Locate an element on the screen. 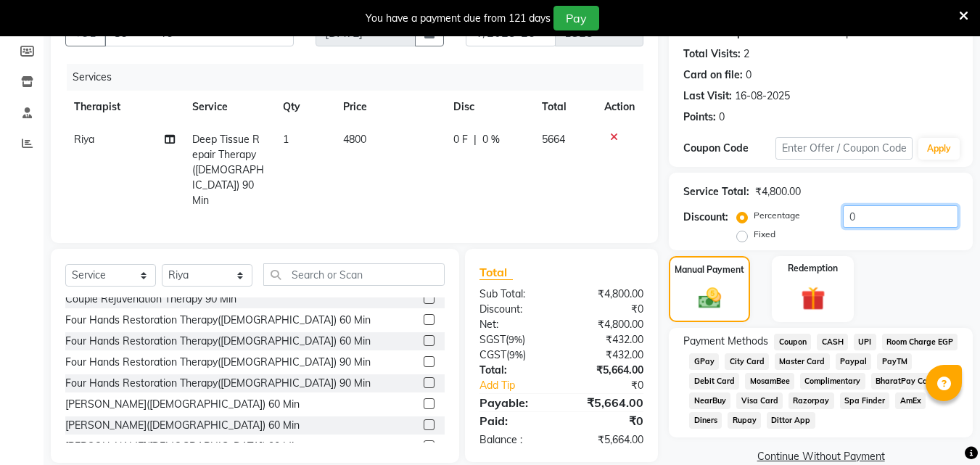 Image resolution: width=980 pixels, height=465 pixels. label: Manual Payment is located at coordinates (710, 270).